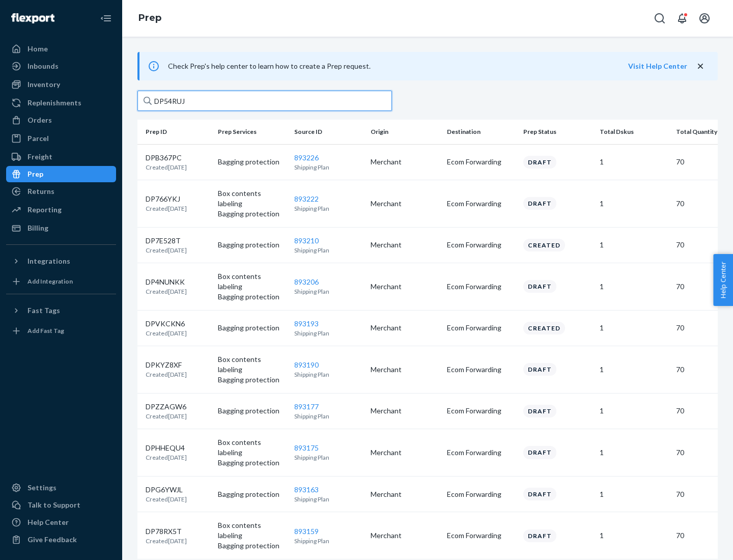  I want to click on th: Prep Services, so click(252, 132).